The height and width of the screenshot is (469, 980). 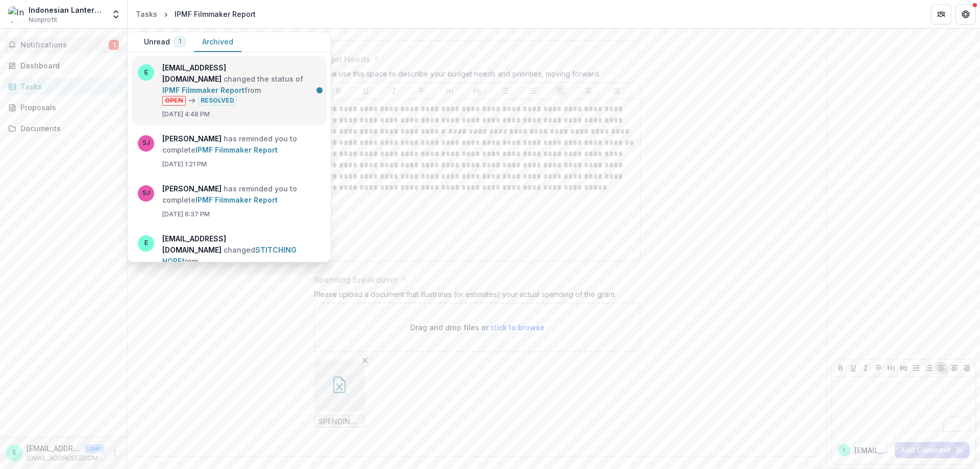 I want to click on button: Notifications1, so click(x=63, y=45).